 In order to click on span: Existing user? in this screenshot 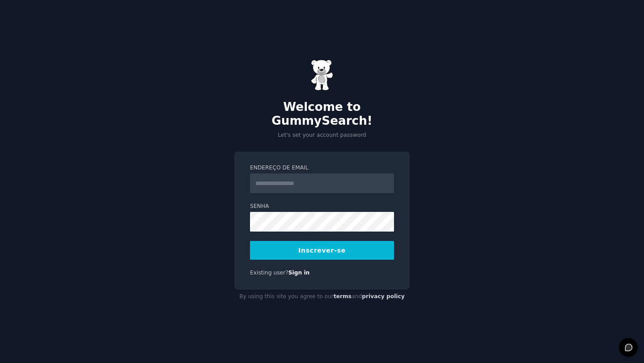, I will do `click(269, 273)`.